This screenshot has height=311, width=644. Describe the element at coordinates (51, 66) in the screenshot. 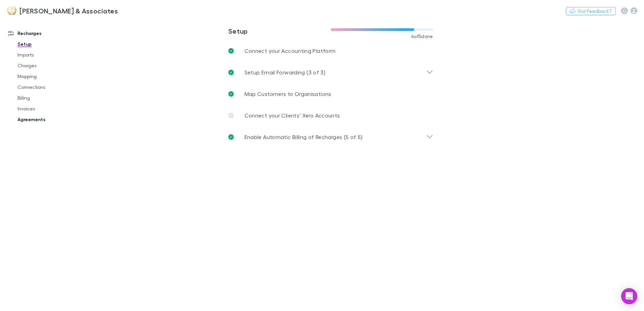

I see `a: Charges` at that location.